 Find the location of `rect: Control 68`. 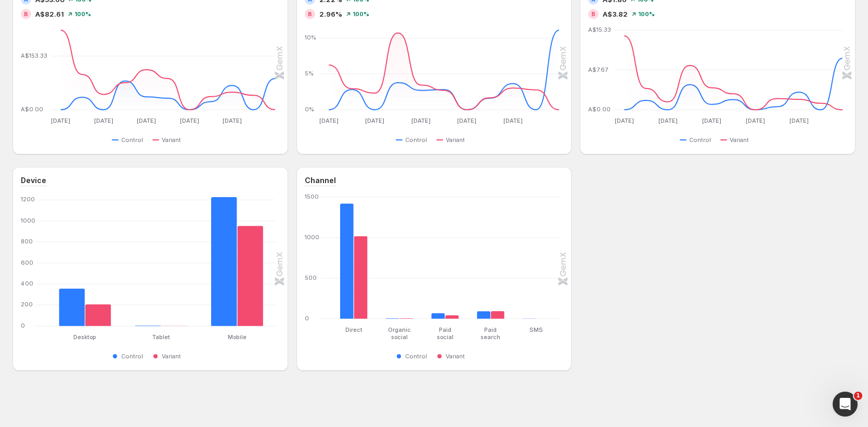

rect: Control 68 is located at coordinates (438, 304).